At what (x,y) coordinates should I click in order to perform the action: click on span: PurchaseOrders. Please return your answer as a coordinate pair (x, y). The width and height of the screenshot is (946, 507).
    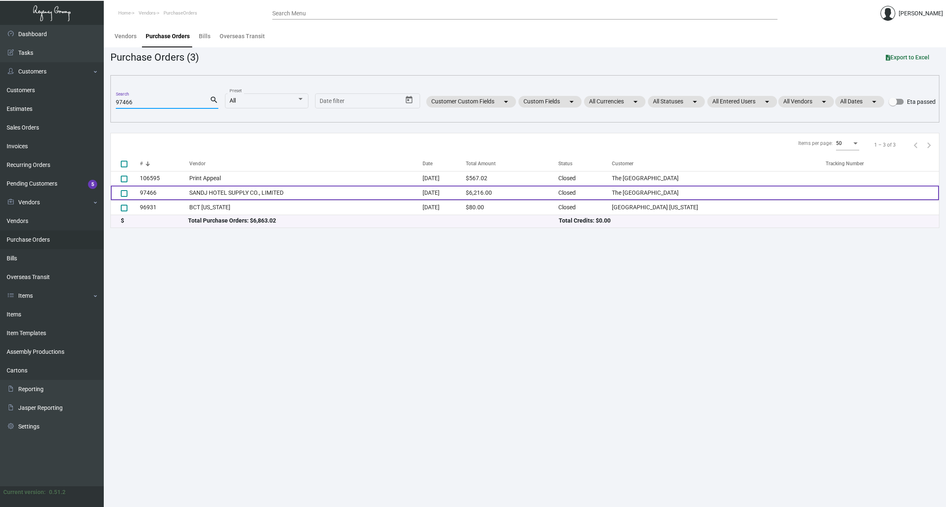
    Looking at the image, I should click on (180, 13).